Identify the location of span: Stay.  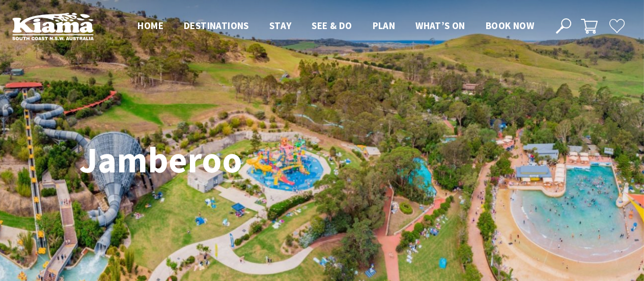
(281, 25).